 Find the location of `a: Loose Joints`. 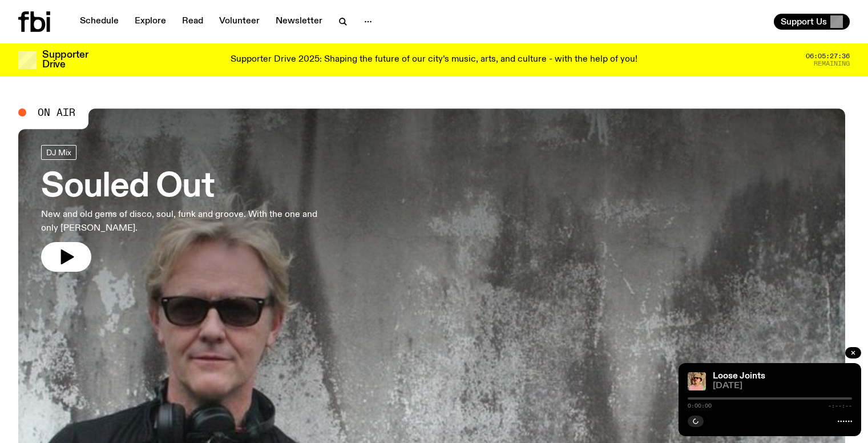

a: Loose Joints is located at coordinates (739, 376).